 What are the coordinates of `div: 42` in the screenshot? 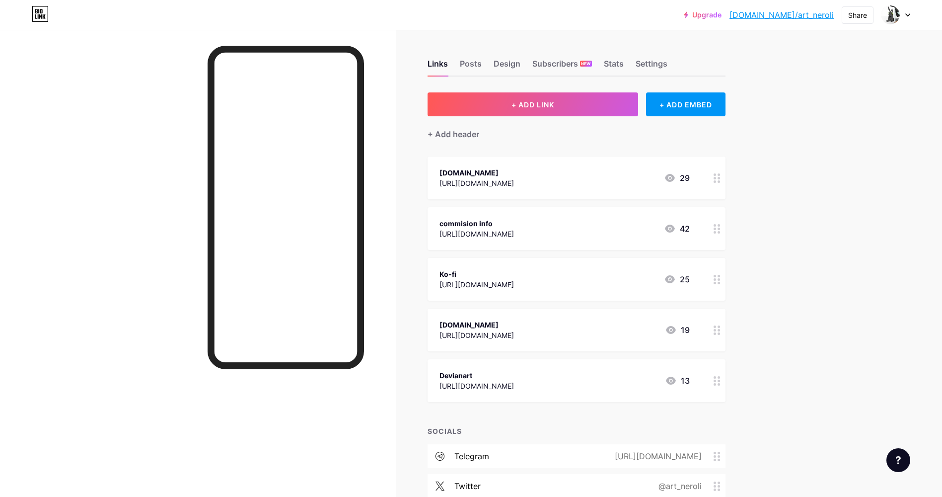 It's located at (677, 228).